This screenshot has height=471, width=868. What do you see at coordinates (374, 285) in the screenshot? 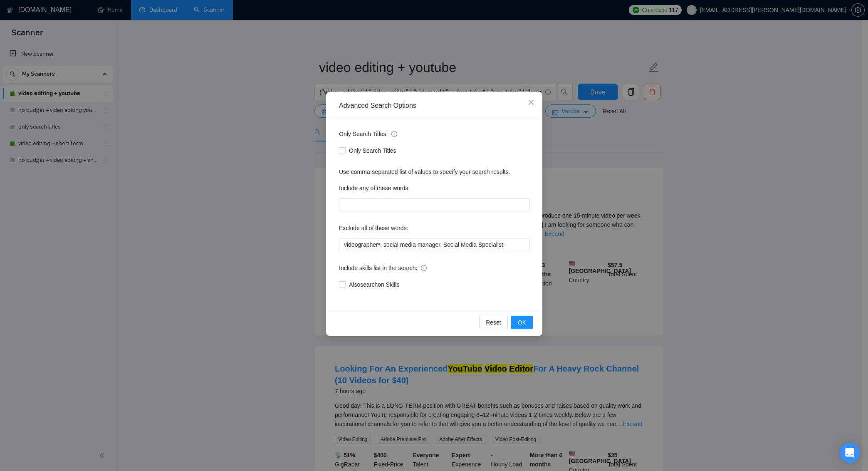
I see `span: Also search on Skills` at bounding box center [374, 285].